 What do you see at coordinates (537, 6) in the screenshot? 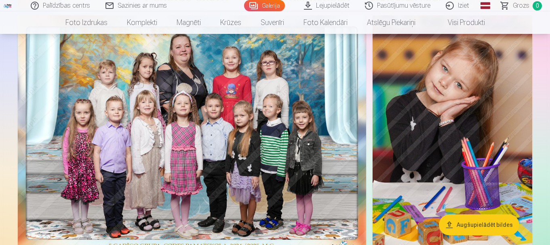
I see `span: 0` at bounding box center [537, 6].